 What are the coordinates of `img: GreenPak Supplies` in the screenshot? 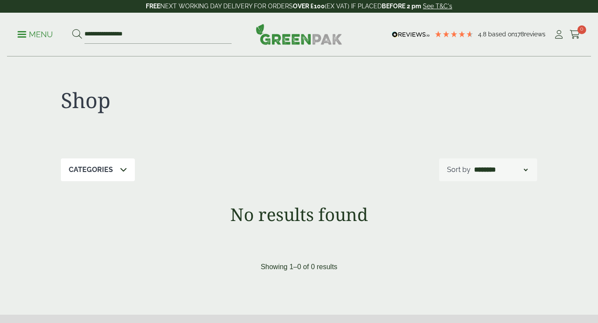 It's located at (299, 34).